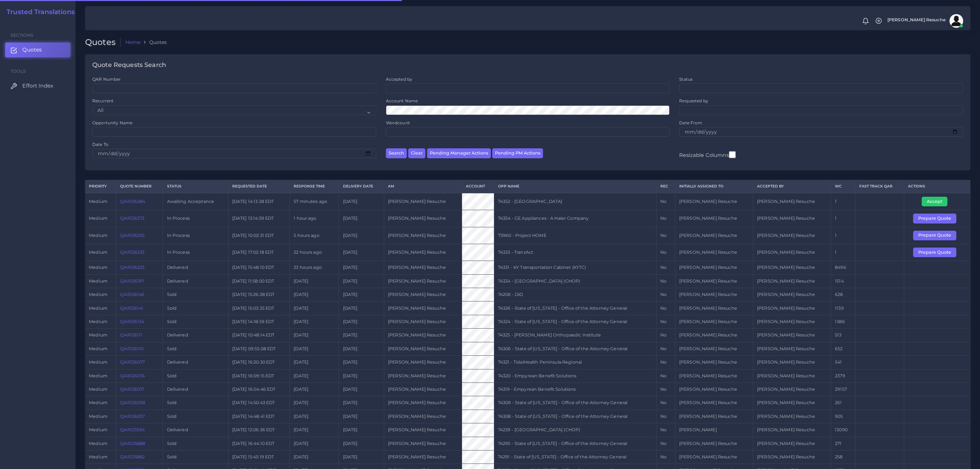  What do you see at coordinates (843, 335) in the screenshot?
I see `td: 513` at bounding box center [843, 335].